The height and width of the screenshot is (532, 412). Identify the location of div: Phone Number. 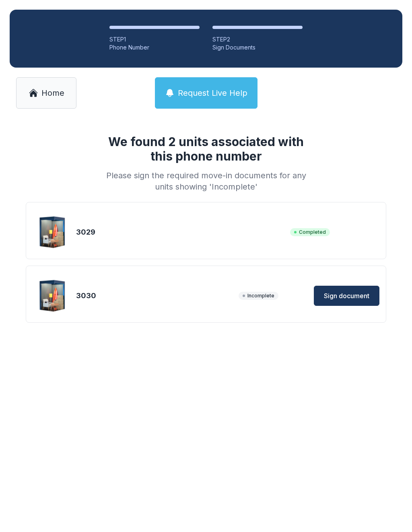
(154, 47).